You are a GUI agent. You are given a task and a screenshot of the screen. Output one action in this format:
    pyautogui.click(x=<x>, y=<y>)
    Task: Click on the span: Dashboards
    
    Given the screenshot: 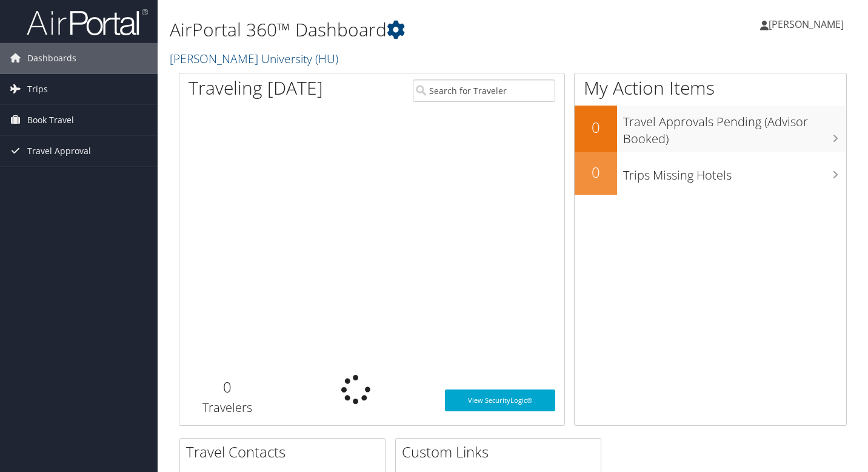 What is the action you would take?
    pyautogui.click(x=51, y=58)
    